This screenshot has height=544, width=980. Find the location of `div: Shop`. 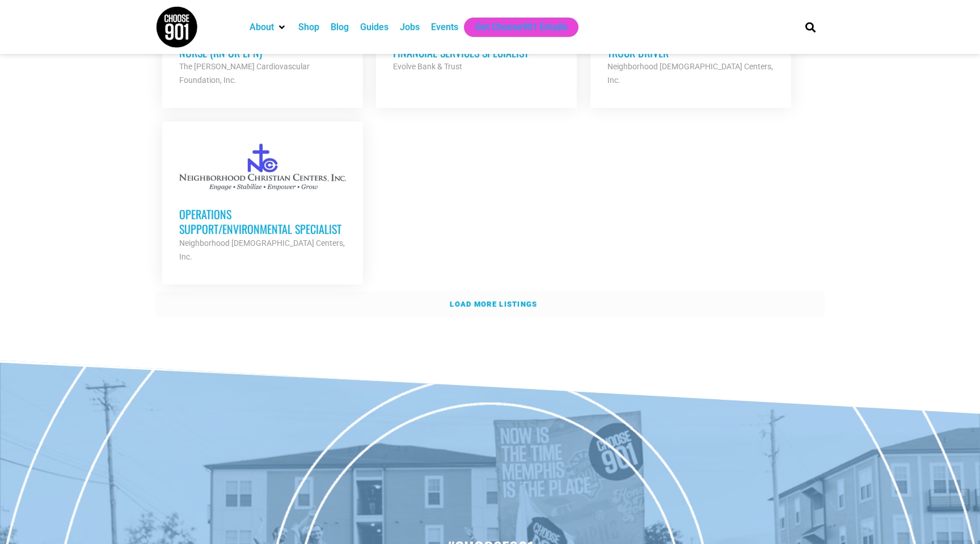

div: Shop is located at coordinates (309, 27).